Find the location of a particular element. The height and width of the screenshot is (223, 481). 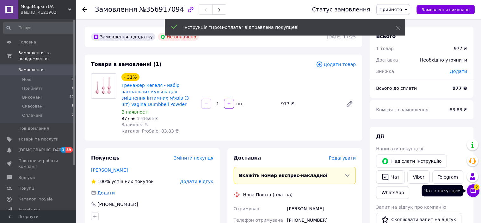

span: Скасовані is located at coordinates (33, 106).